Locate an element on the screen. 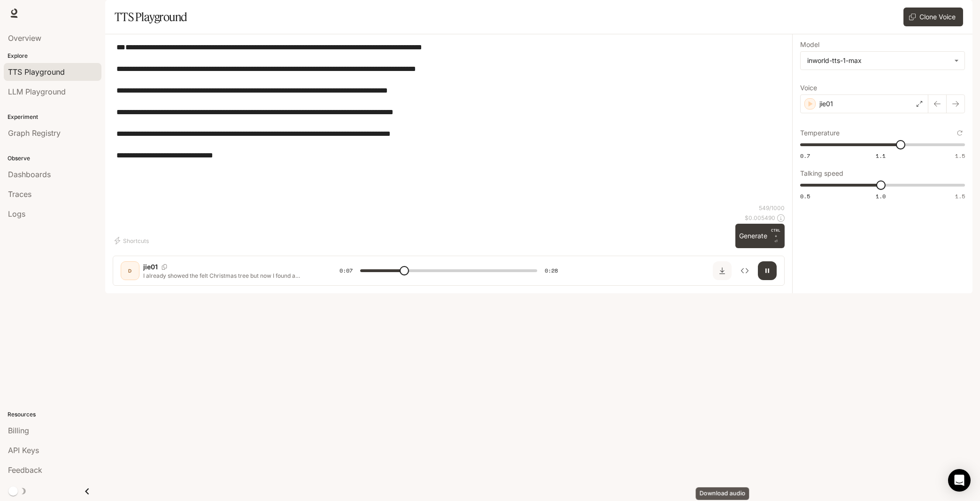 Image resolution: width=980 pixels, height=501 pixels. button: Reset to default is located at coordinates (960, 133).